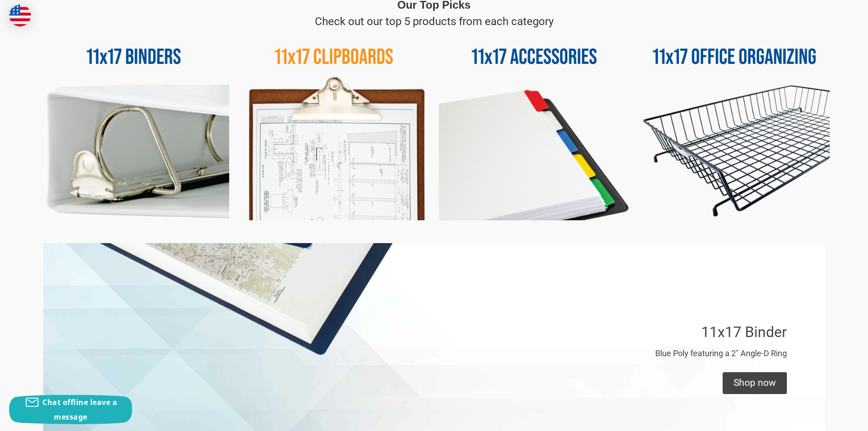  Describe the element at coordinates (434, 21) in the screenshot. I see `p: Check out our top 5 products from each category` at that location.